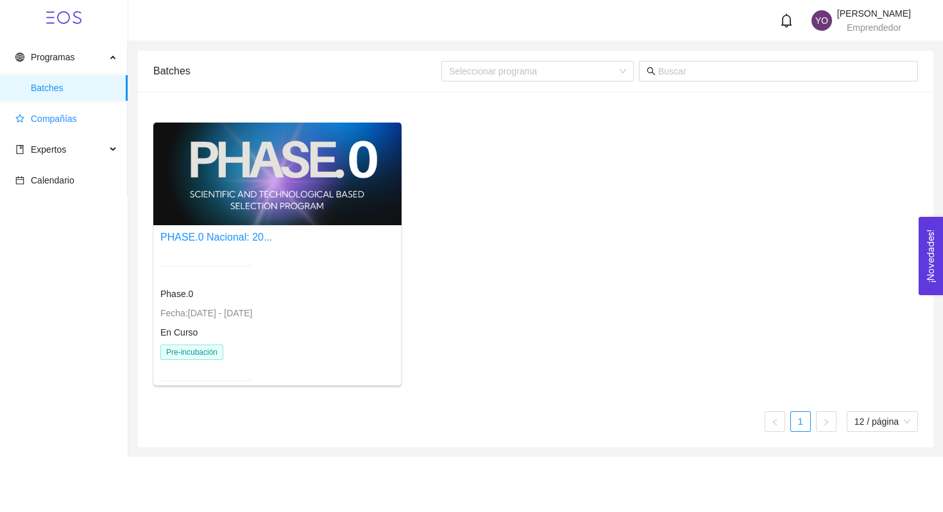 The width and height of the screenshot is (943, 512). Describe the element at coordinates (53, 180) in the screenshot. I see `span: Calendario` at that location.